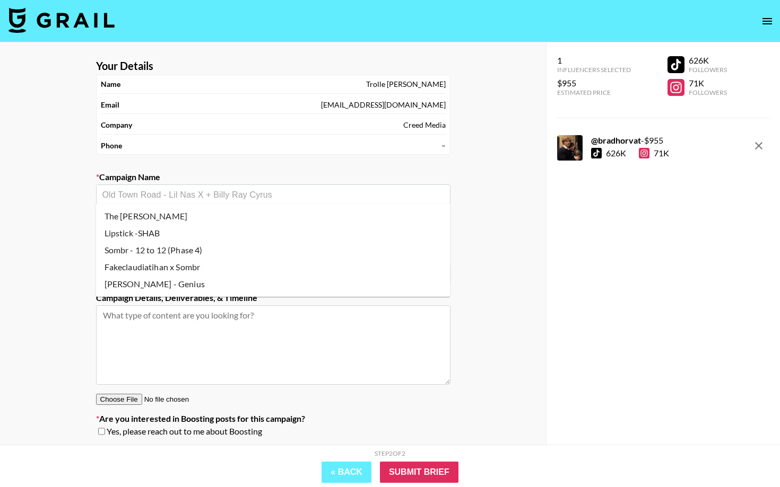 Image resolution: width=780 pixels, height=487 pixels. Describe the element at coordinates (273, 298) in the screenshot. I see `label: Campaign Details, Deliverables, & Timeline` at that location.